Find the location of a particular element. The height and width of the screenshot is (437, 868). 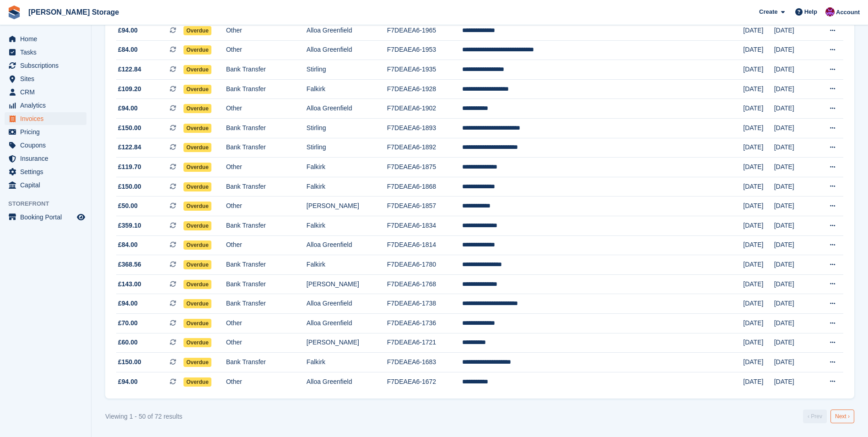

span: £109.20 is located at coordinates (129, 89).